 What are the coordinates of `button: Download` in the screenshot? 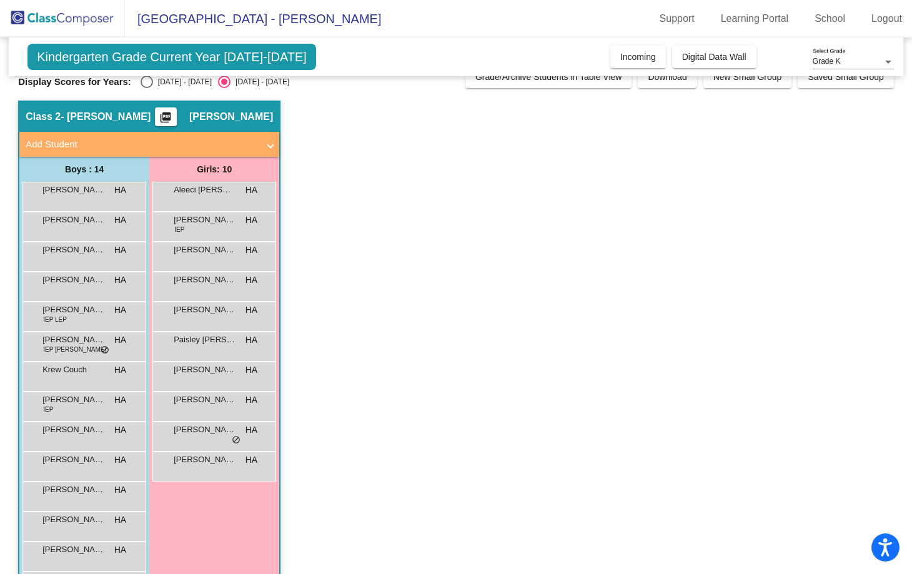 It's located at (667, 77).